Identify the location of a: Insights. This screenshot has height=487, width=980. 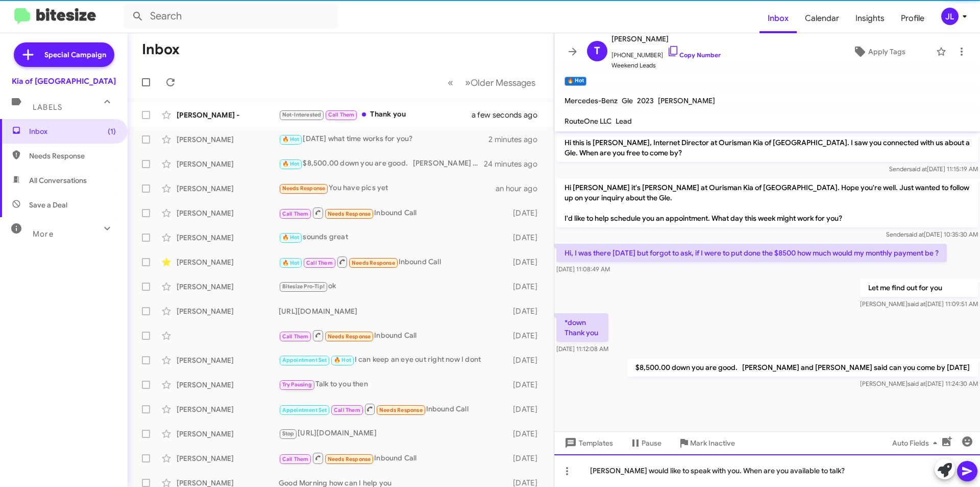
(870, 18).